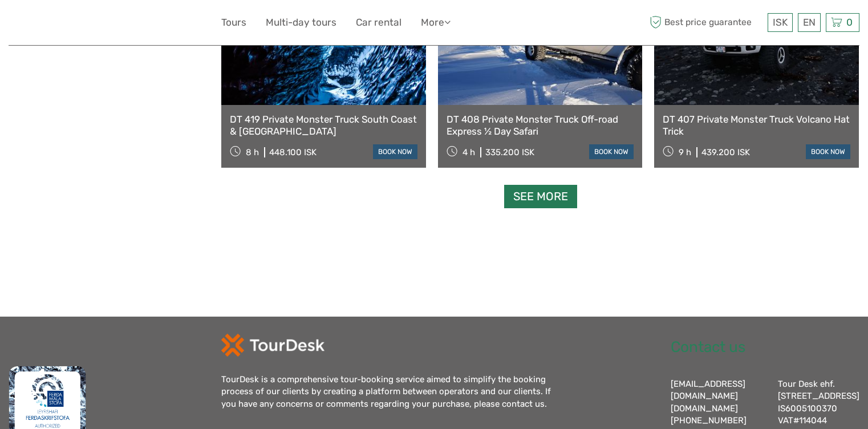 This screenshot has height=429, width=868. Describe the element at coordinates (252, 153) in the screenshot. I see `span: 8 h` at that location.